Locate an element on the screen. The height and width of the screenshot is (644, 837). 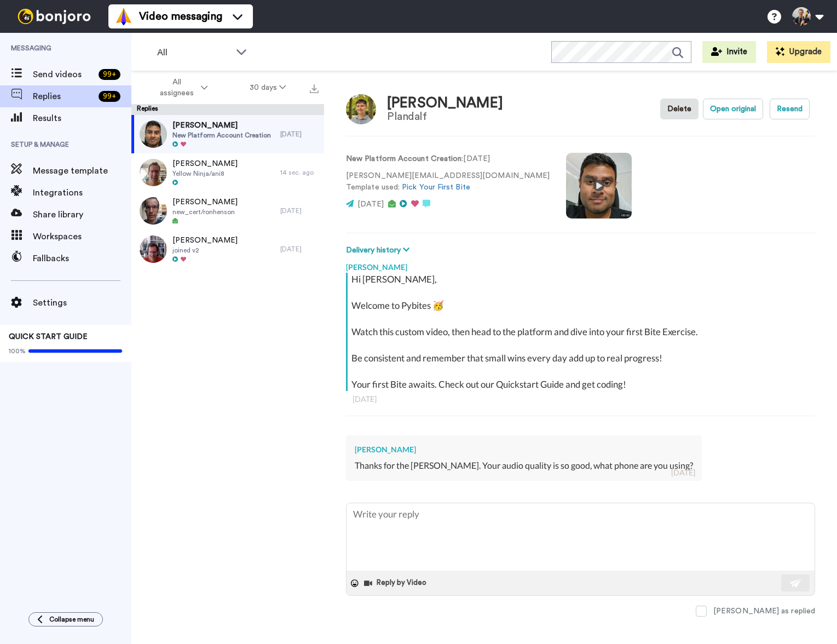
a: Pick Your First Bite is located at coordinates (436, 187).